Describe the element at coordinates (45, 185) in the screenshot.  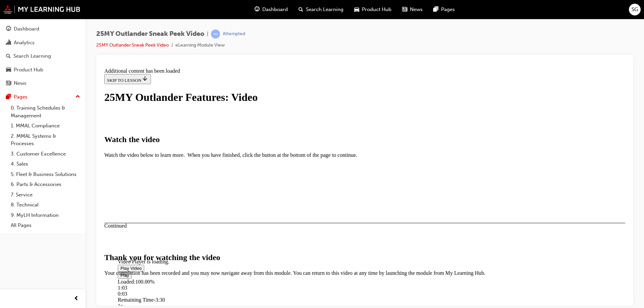
I see `a: 6. Parts & Accessories` at that location.